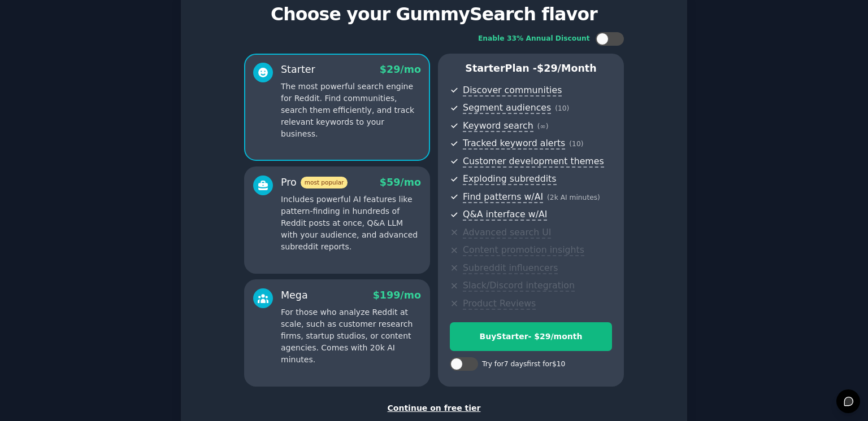  Describe the element at coordinates (324, 182) in the screenshot. I see `span: most popular` at that location.